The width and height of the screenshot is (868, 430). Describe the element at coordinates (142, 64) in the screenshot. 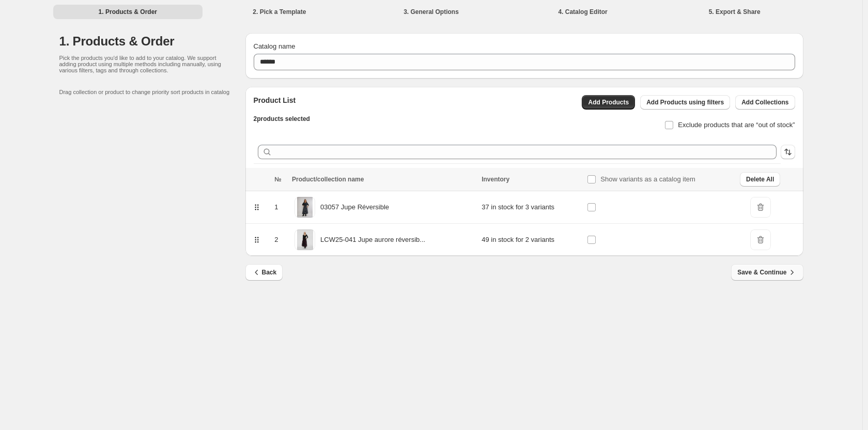

I see `p: Pick the products you'd like to add to your catalog. We support adding product using multiple met...` at that location.